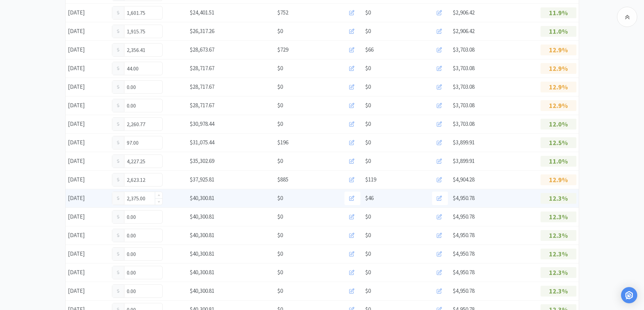 The image size is (644, 310). Describe the element at coordinates (629, 295) in the screenshot. I see `div: Open Intercom Messenger` at that location.